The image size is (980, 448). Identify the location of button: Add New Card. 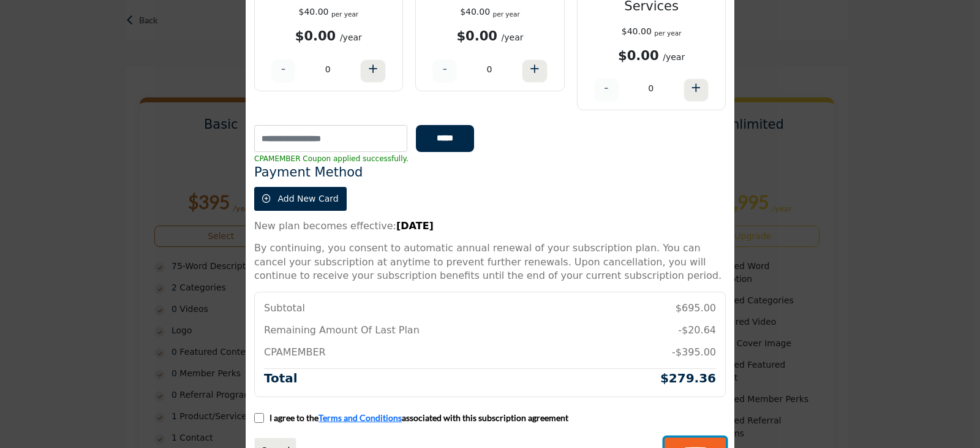
(300, 198).